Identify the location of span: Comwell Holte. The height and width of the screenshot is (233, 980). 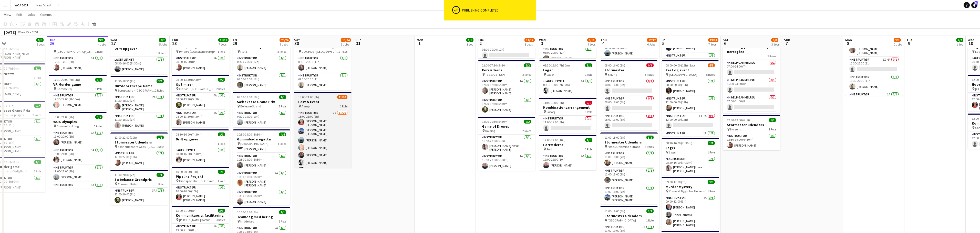
(127, 184).